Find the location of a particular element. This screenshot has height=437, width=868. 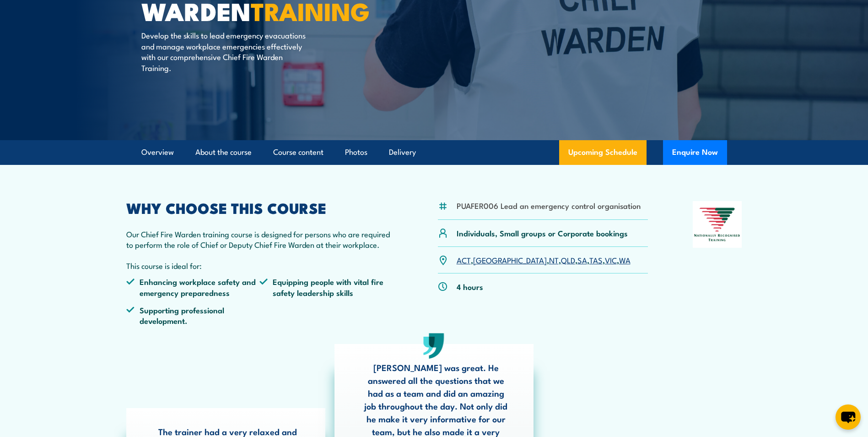

h2: WHY CHOOSE THIS COURSE is located at coordinates (260, 208).